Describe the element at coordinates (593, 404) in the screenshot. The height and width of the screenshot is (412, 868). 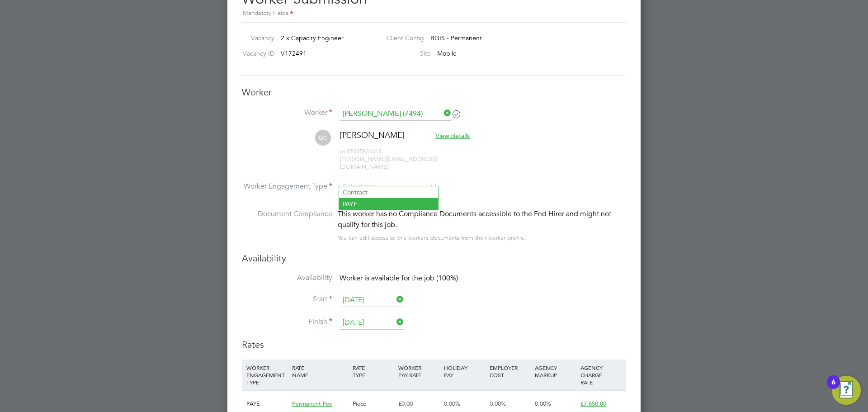
I see `span: £7,650.00` at that location.